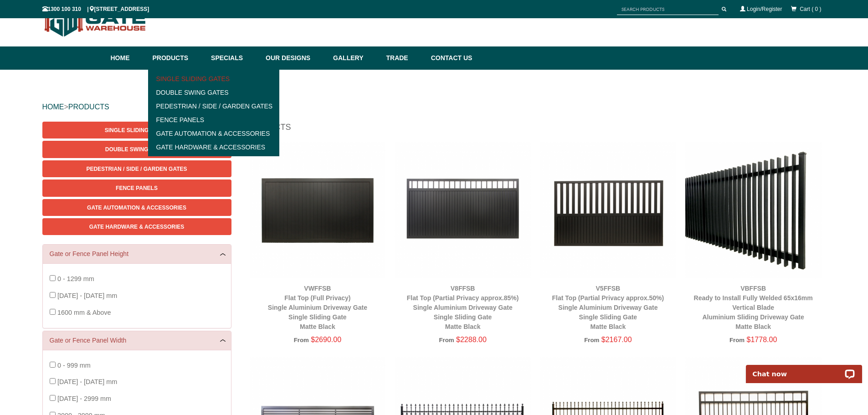 This screenshot has width=868, height=415. Describe the element at coordinates (404, 58) in the screenshot. I see `a: Trade` at that location.